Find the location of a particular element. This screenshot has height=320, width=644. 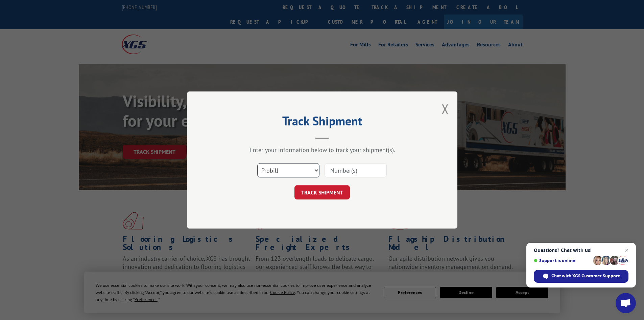

span: Support is online is located at coordinates (562, 260).